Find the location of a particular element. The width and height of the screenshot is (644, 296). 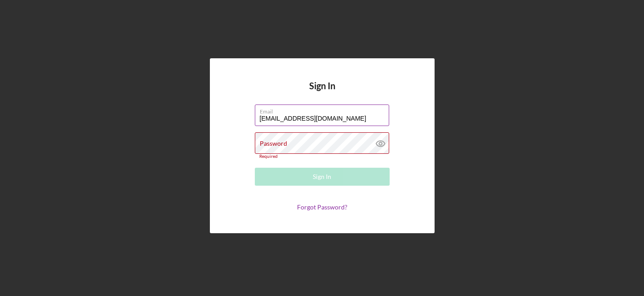

div: Sign In is located at coordinates (322, 177).